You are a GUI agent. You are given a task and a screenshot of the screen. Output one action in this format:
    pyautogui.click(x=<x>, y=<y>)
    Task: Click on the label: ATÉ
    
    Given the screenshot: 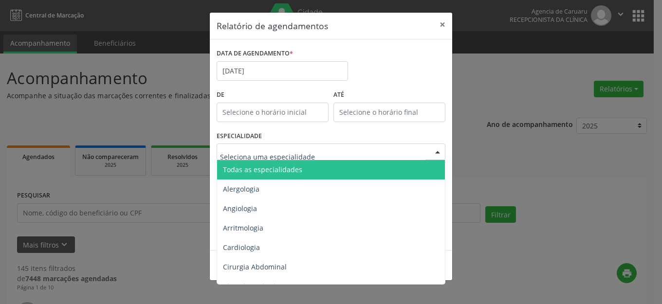 What is the action you would take?
    pyautogui.click(x=389, y=95)
    